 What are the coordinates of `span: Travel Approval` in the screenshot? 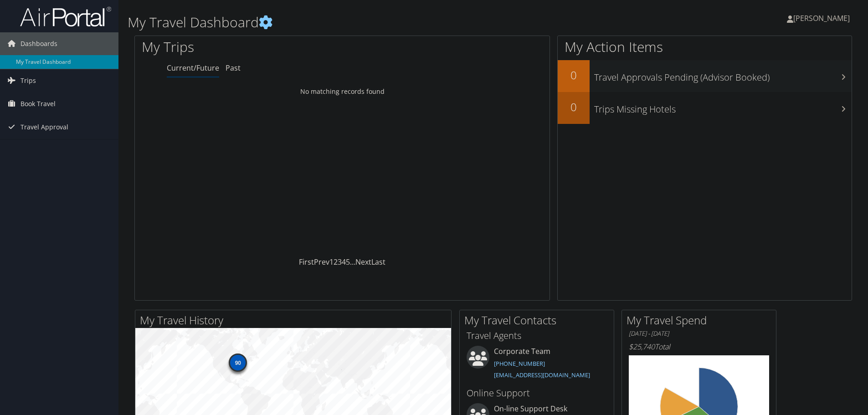 It's located at (44, 127).